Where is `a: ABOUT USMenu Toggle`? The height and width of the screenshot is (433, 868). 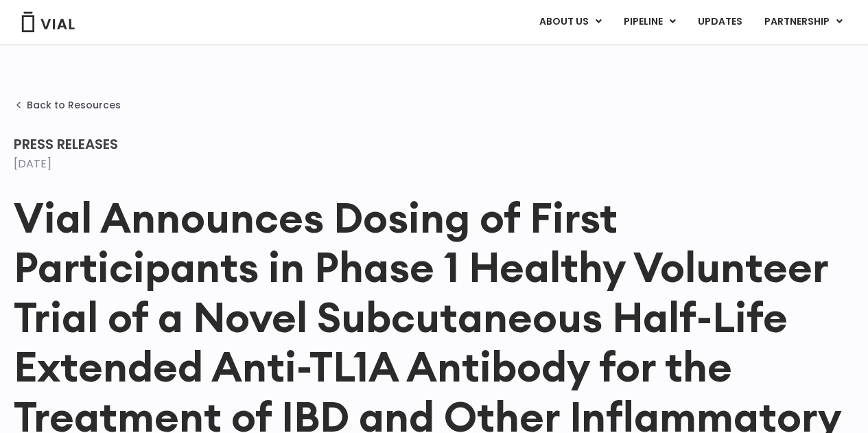
a: ABOUT USMenu Toggle is located at coordinates (570, 22).